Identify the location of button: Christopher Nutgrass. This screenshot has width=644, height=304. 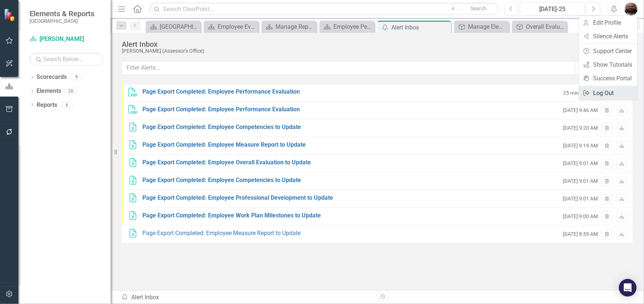
(631, 9).